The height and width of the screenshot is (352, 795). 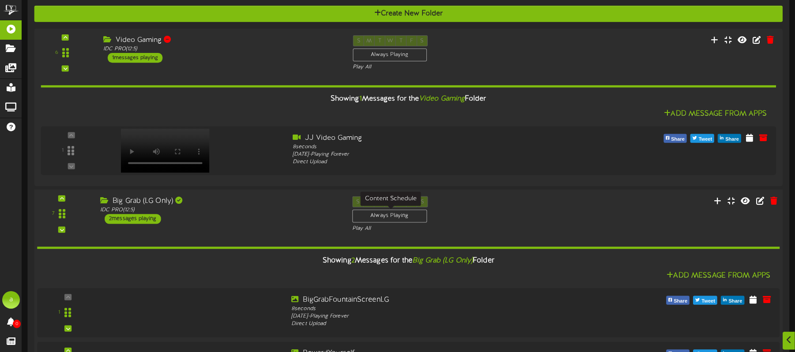 What do you see at coordinates (133, 219) in the screenshot?
I see `div: 2 messages playing` at bounding box center [133, 219].